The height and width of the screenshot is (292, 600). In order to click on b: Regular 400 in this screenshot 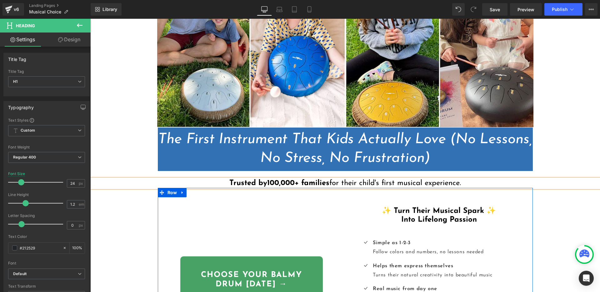, I will do `click(25, 157)`.